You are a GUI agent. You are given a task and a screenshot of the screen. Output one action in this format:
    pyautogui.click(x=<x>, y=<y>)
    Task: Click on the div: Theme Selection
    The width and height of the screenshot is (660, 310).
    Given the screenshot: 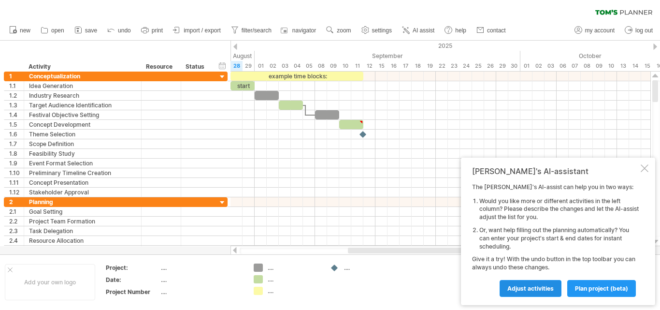 What is the action you would take?
    pyautogui.click(x=83, y=134)
    